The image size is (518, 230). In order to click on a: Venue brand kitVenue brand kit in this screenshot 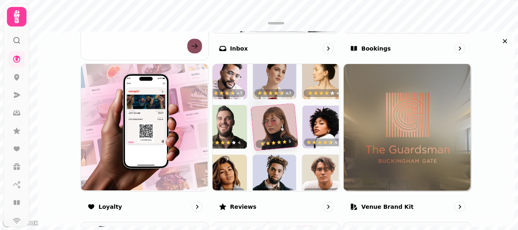, I will do `click(408, 141)`.